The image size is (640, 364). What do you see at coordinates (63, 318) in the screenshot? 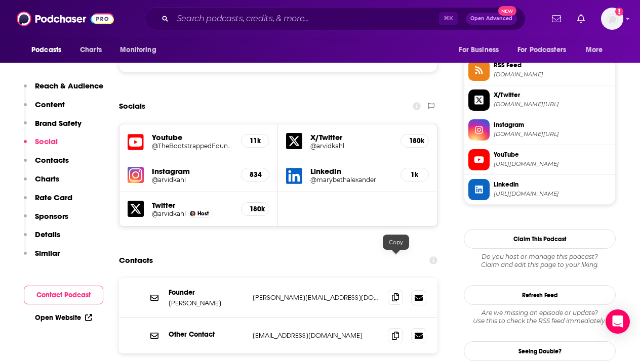
I see `a: Open Website` at bounding box center [63, 318].